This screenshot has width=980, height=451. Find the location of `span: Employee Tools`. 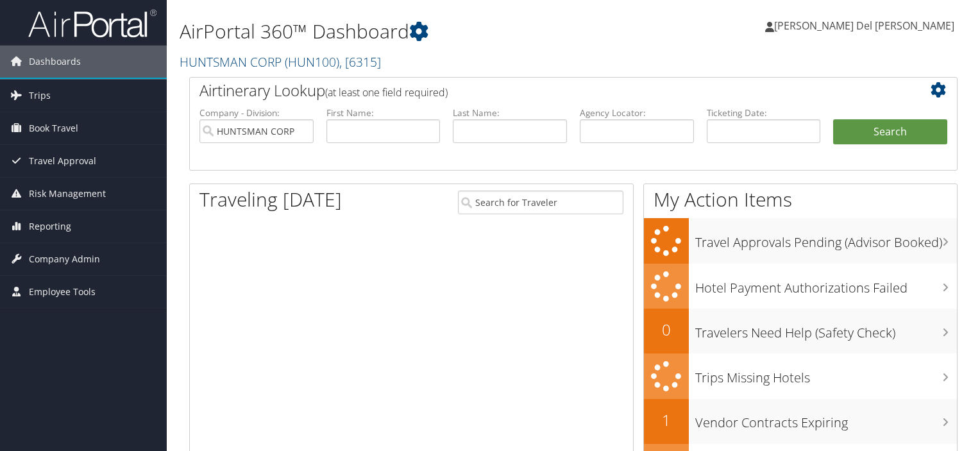

span: Employee Tools is located at coordinates (62, 292).